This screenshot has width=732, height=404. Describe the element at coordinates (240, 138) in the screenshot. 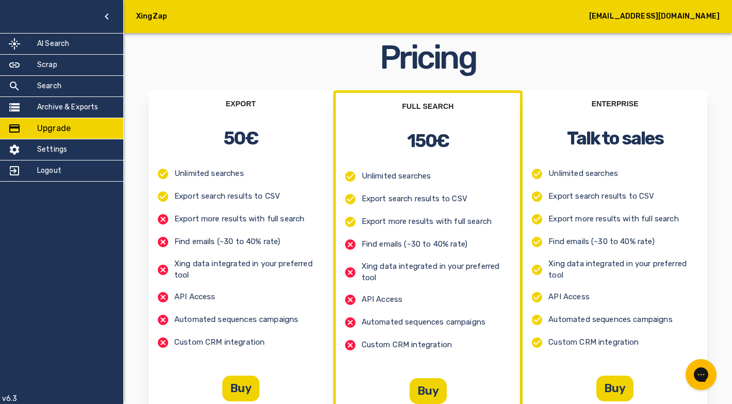

I see `h2: 50€` at that location.